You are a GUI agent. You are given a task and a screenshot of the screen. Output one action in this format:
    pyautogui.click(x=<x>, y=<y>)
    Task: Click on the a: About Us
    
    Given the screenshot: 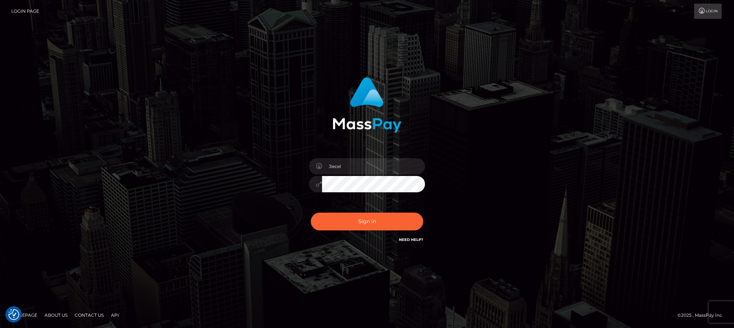 What is the action you would take?
    pyautogui.click(x=56, y=315)
    